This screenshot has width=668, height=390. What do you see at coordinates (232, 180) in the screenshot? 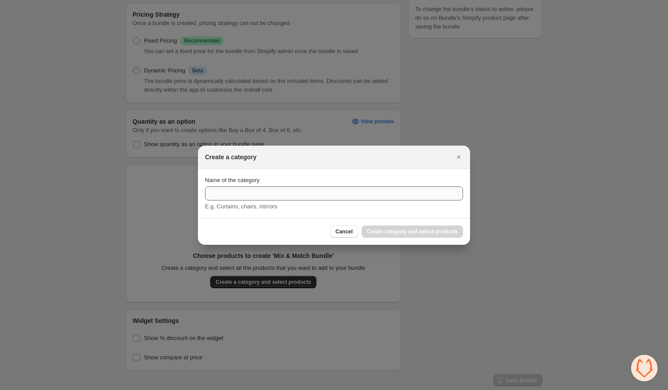
I see `label: Name of the category` at bounding box center [232, 180].